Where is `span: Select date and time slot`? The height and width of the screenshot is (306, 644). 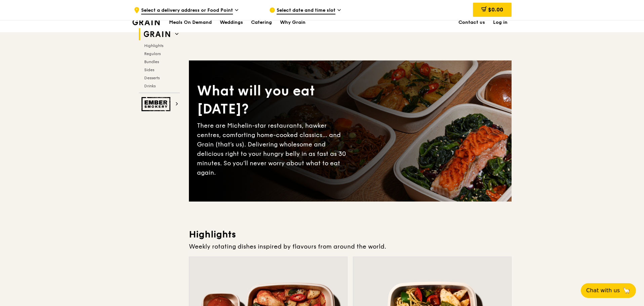 span: Select date and time slot is located at coordinates (306, 11).